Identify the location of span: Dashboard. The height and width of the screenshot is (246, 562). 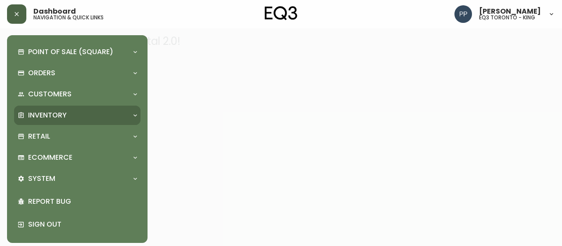
(54, 11).